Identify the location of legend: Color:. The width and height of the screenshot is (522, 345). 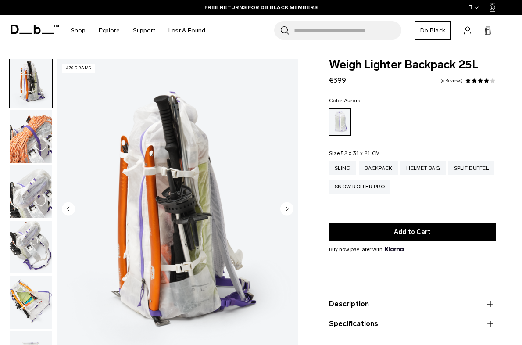
(345, 100).